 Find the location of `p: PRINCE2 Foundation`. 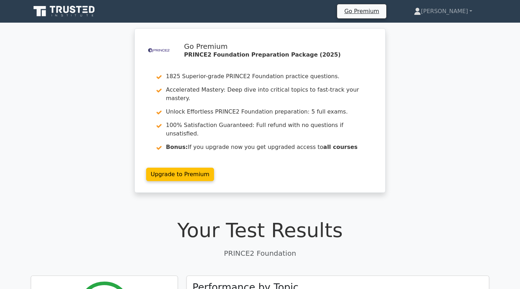

p: PRINCE2 Foundation is located at coordinates (260, 253).